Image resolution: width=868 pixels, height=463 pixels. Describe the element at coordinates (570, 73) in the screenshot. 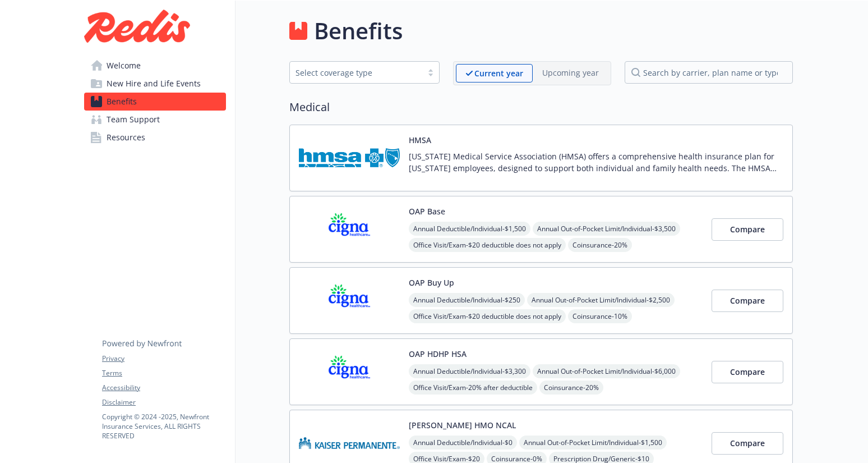

I see `span: Upcoming year` at that location.